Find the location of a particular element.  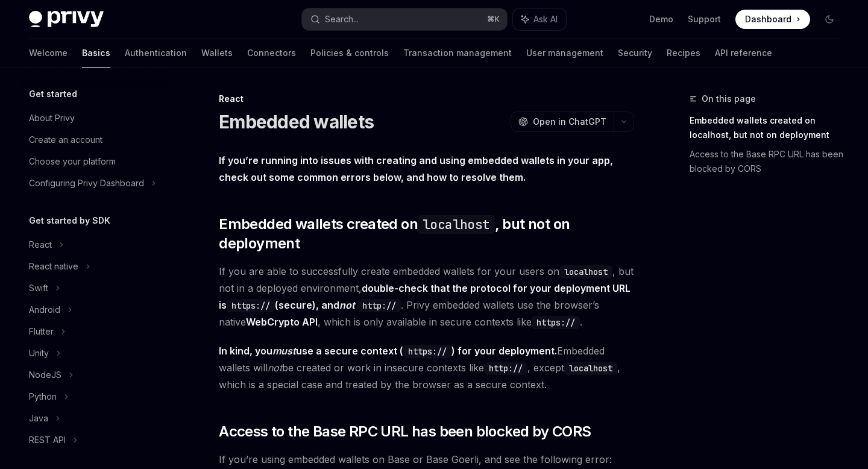

strong: If you’re running into issues with creating and using embedded wallets in your app, check out som... is located at coordinates (416, 169).